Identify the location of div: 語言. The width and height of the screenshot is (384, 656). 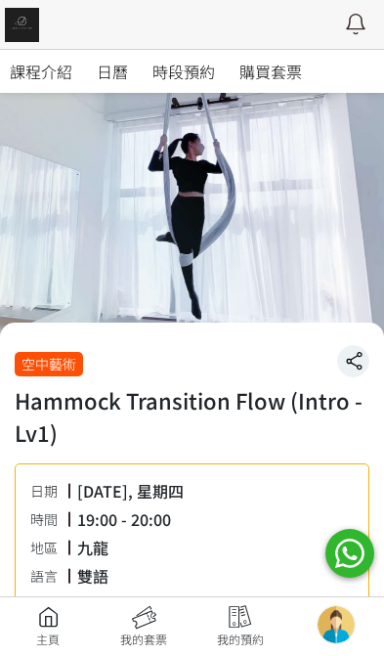
(49, 576).